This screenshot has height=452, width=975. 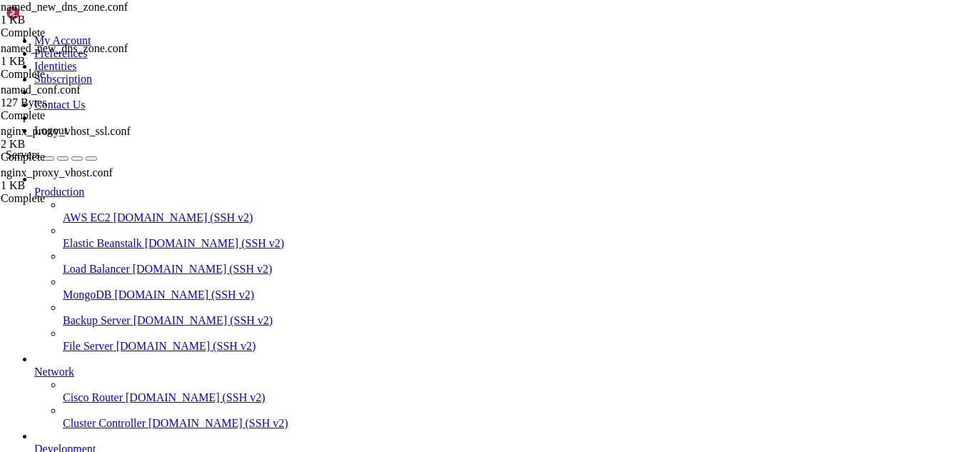 I want to click on div: 2 KB, so click(x=72, y=144).